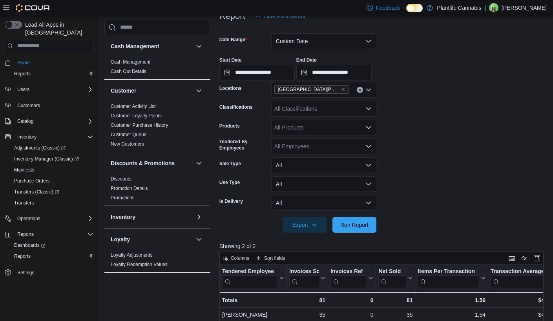 This screenshot has width=553, height=321. Describe the element at coordinates (120, 239) in the screenshot. I see `h3: Loyalty` at that location.